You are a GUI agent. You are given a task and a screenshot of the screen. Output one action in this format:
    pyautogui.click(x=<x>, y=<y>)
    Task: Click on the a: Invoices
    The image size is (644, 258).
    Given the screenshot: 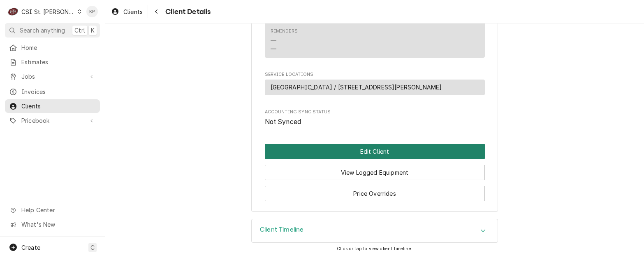 What is the action you would take?
    pyautogui.click(x=52, y=91)
    